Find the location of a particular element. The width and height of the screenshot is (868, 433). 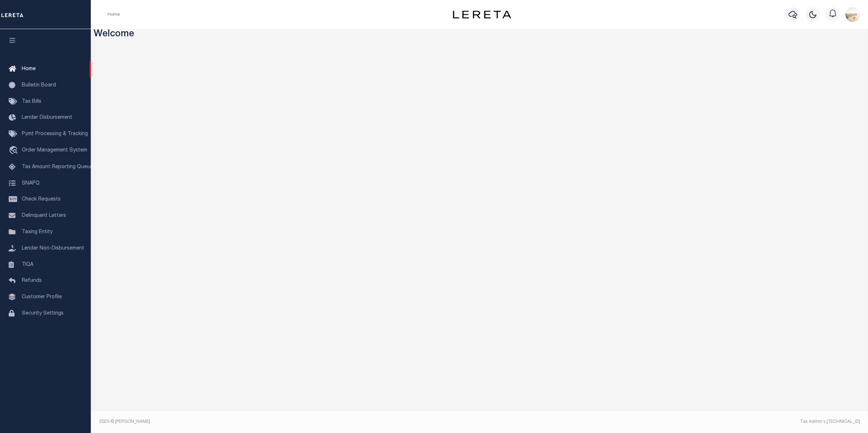

span: Tax Bills is located at coordinates (32, 102).